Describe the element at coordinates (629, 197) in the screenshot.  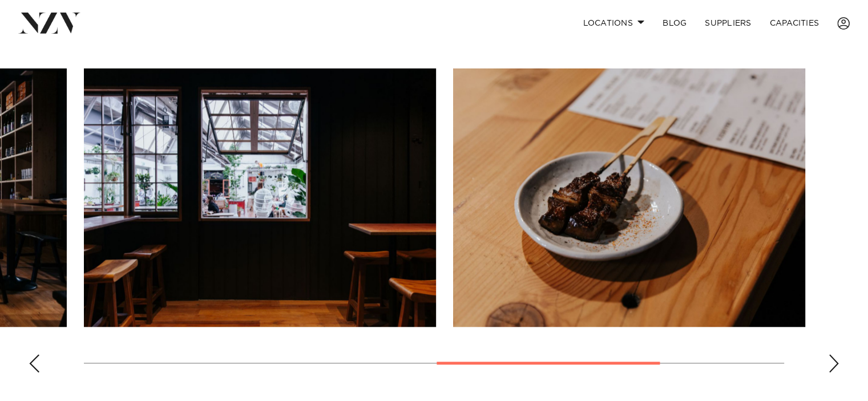
I see `swiper-slide: 5 / 6` at that location.